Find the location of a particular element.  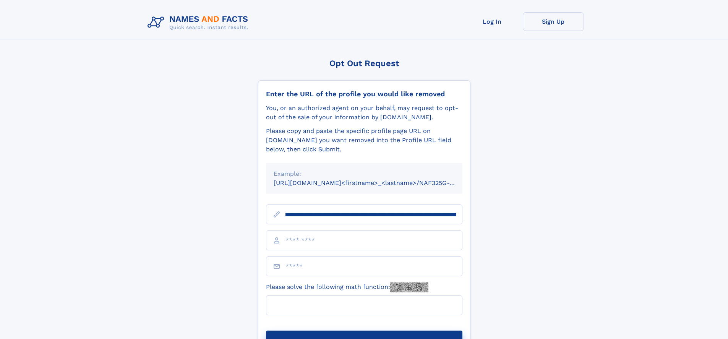

div: Example: is located at coordinates (364, 174).